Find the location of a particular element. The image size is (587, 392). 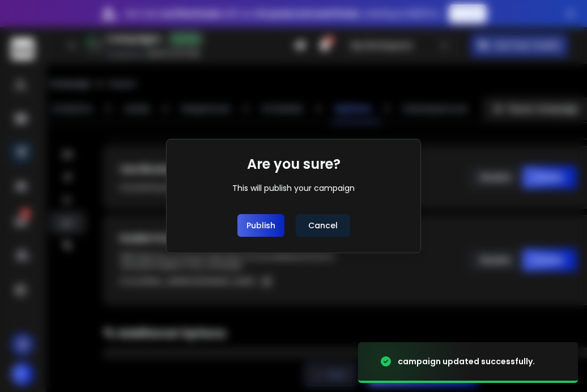

button: Cancel is located at coordinates (323, 225).